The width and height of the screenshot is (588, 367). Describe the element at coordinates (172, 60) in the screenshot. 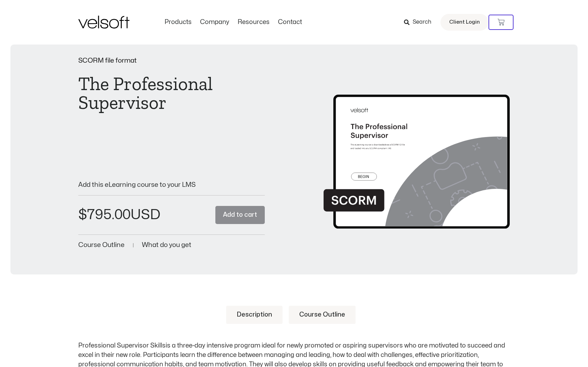

I see `p: SCORM file format` at that location.